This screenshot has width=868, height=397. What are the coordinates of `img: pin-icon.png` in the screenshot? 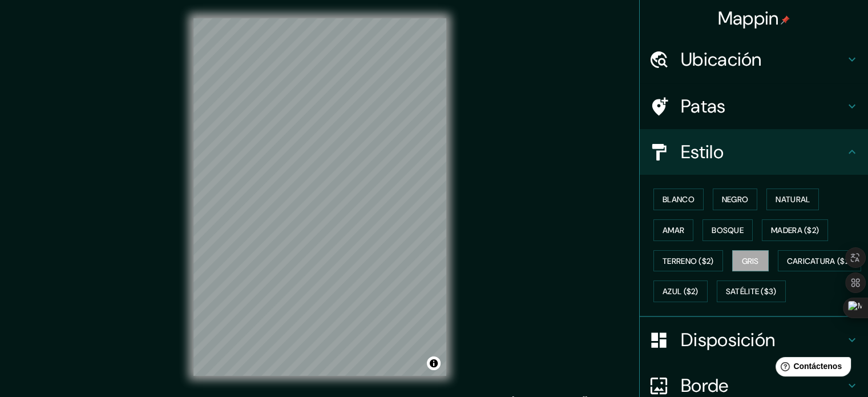 It's located at (785, 20).